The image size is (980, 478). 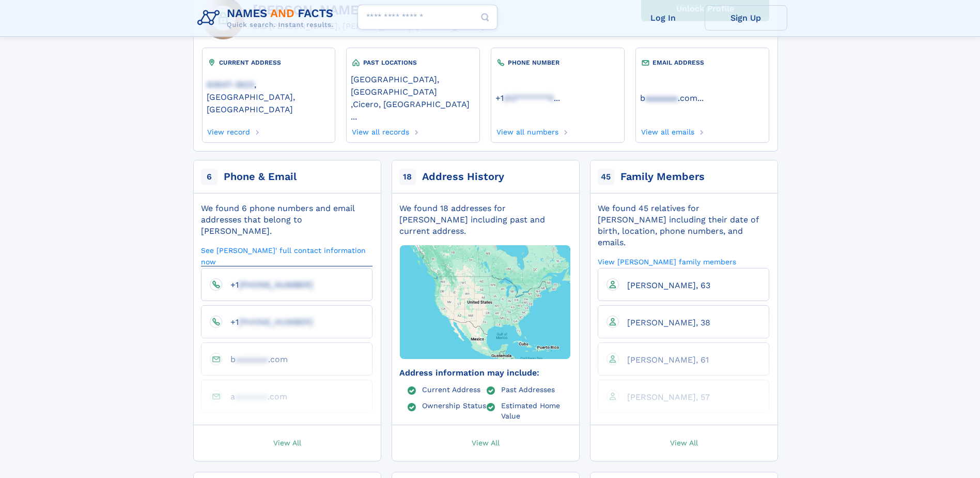 I want to click on div: EMAIL ADDRESS, so click(x=702, y=62).